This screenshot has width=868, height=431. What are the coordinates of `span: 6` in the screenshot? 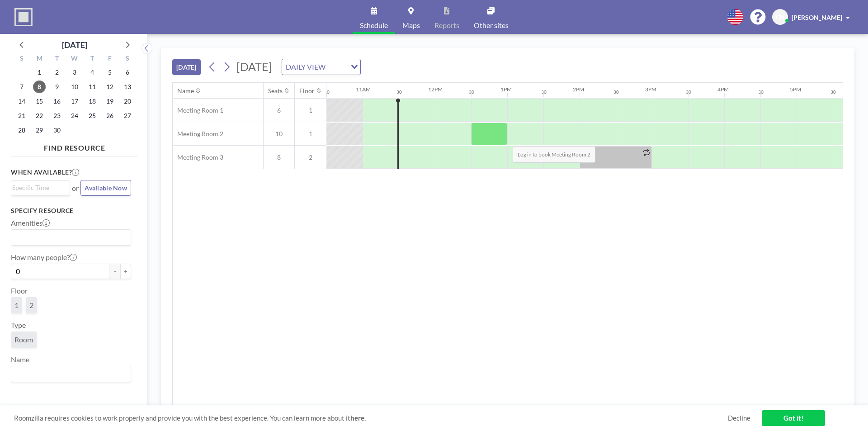 It's located at (279, 110).